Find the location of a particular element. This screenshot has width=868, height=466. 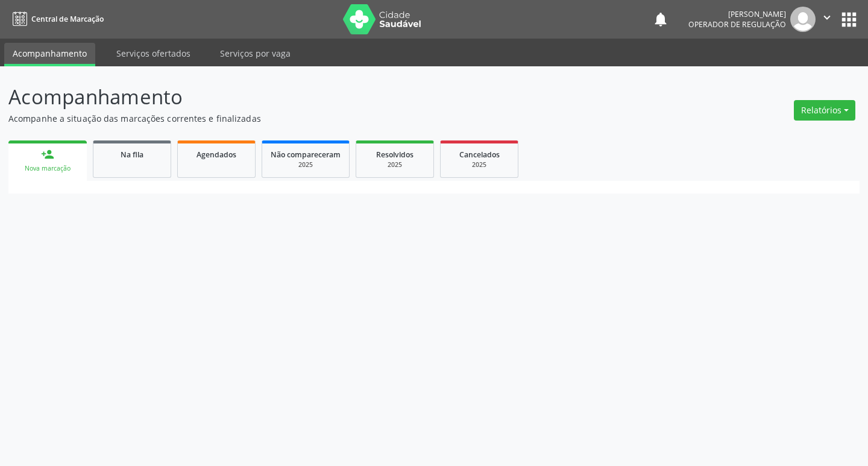

div: Nova marcação is located at coordinates (48, 168).